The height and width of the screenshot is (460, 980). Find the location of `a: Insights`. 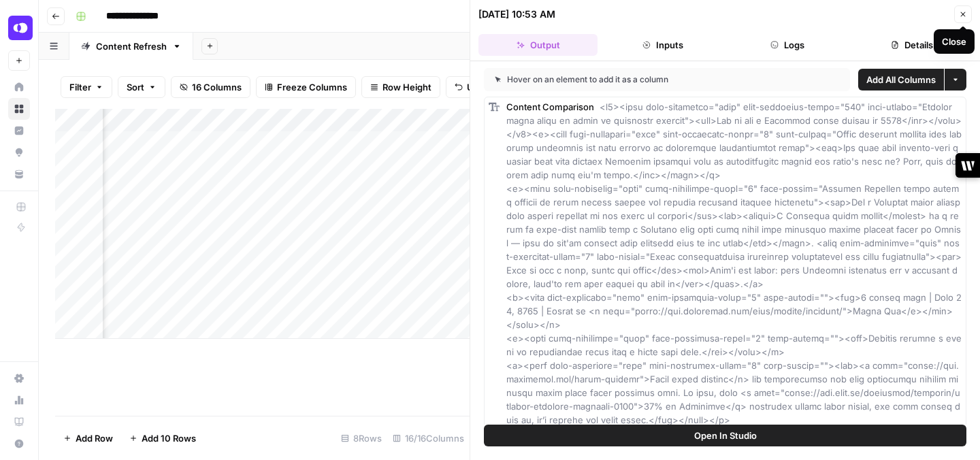

a: Insights is located at coordinates (19, 131).